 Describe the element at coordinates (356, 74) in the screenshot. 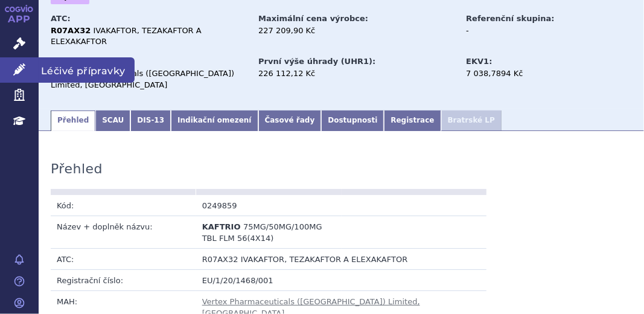

I see `div: 226 112,12 Kč` at that location.